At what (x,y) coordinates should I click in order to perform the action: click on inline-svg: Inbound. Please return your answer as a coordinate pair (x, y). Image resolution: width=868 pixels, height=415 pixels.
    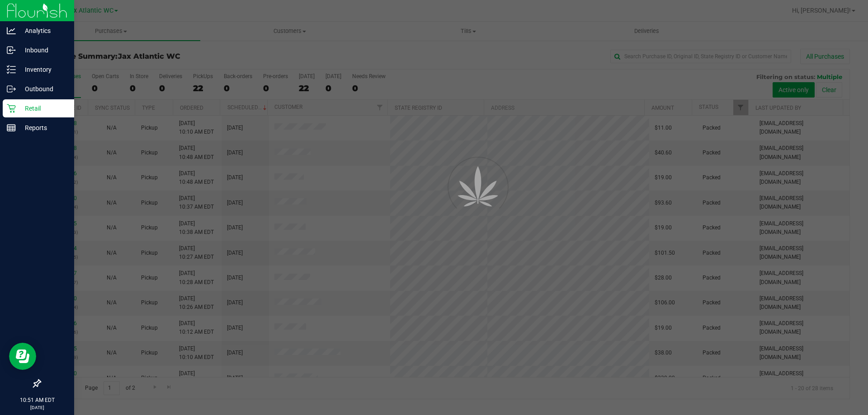
    Looking at the image, I should click on (11, 50).